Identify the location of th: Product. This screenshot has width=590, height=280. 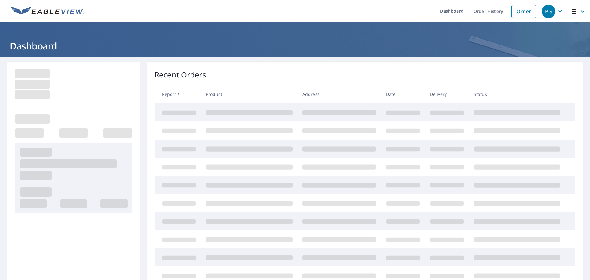
(249, 94).